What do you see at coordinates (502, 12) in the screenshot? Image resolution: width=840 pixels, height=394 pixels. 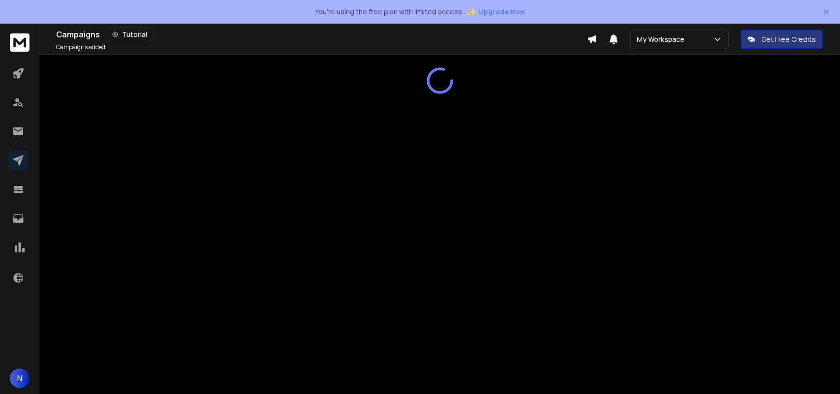 I see `span: Upgrade Now` at bounding box center [502, 12].